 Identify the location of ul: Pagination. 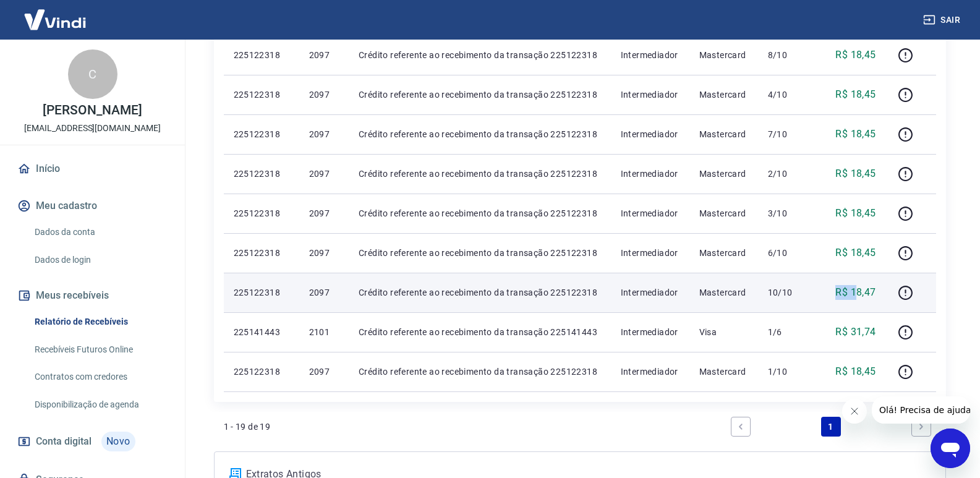
(831, 427).